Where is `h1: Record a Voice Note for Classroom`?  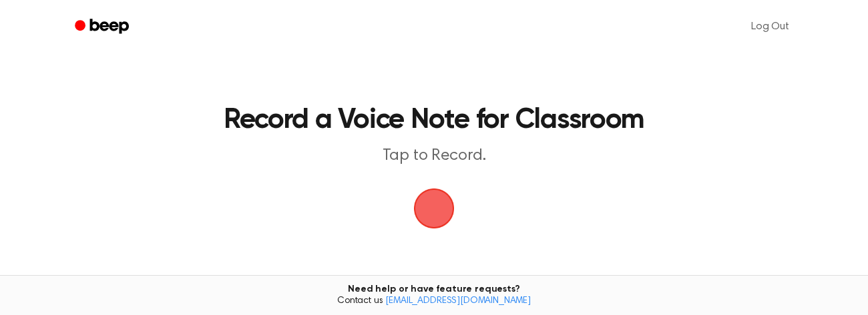 h1: Record a Voice Note for Classroom is located at coordinates (434, 120).